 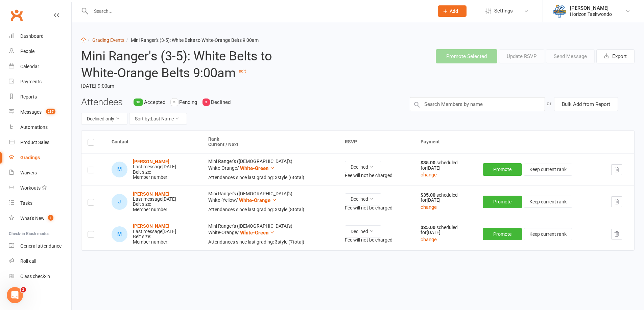 I want to click on a: Class kiosk mode, so click(x=40, y=277).